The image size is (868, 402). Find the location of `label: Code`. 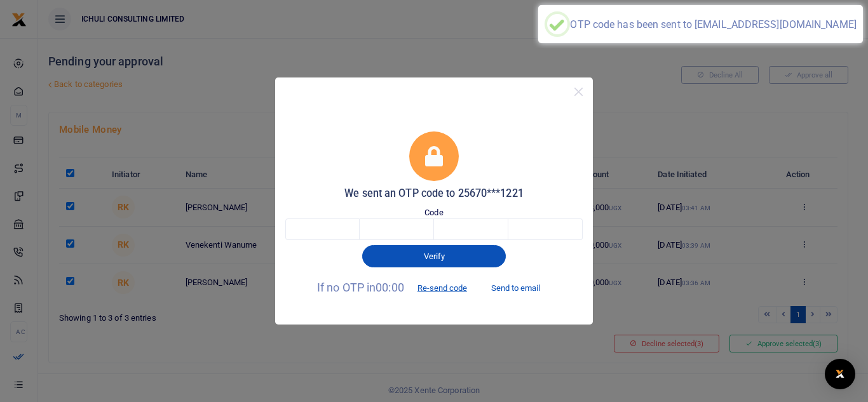

label: Code is located at coordinates (434, 212).